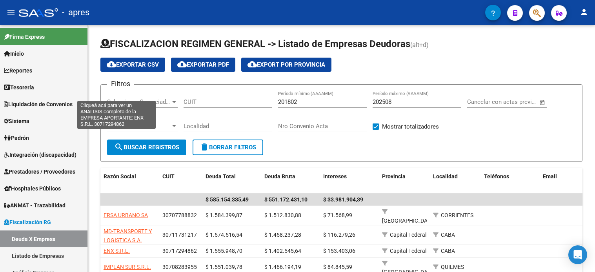  I want to click on span: Export por Provincia, so click(287, 65).